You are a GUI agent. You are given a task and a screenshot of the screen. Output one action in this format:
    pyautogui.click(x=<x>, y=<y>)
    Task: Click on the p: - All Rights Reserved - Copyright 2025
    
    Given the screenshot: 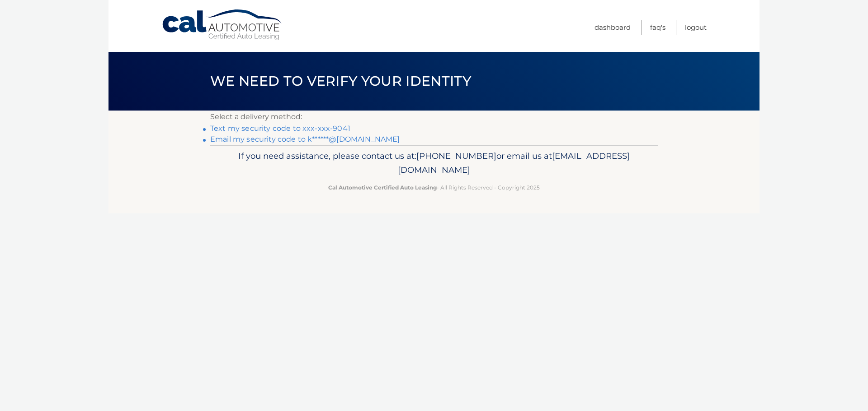 What is the action you would take?
    pyautogui.click(x=434, y=187)
    